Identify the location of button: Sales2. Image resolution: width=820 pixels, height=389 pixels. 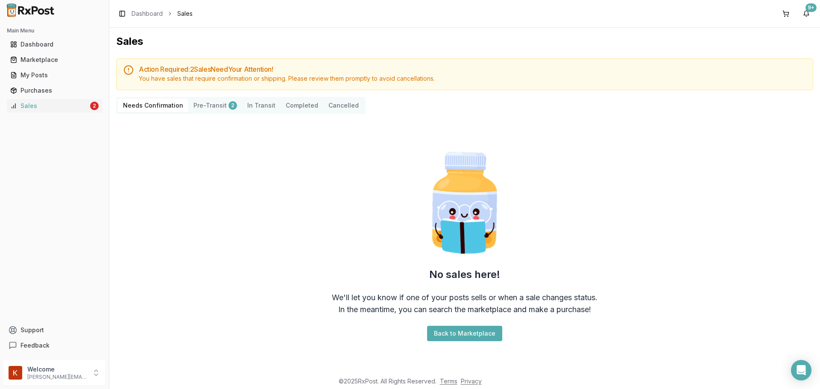
(54, 106).